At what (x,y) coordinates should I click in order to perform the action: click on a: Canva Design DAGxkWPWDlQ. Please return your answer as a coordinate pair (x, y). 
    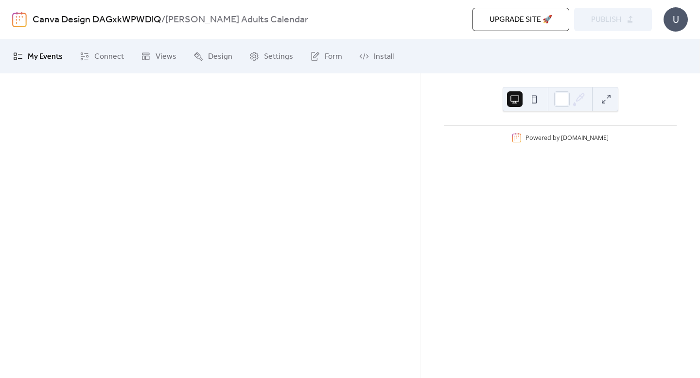
    Looking at the image, I should click on (97, 20).